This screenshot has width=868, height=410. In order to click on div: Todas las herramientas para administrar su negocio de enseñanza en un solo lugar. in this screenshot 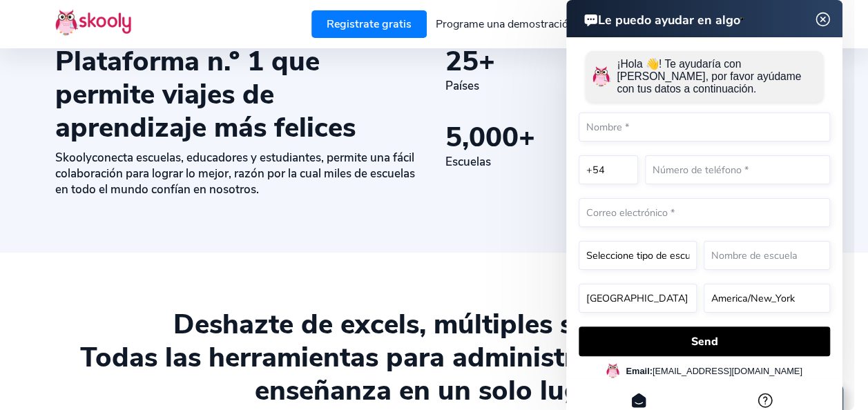, I will do `click(434, 374)`.